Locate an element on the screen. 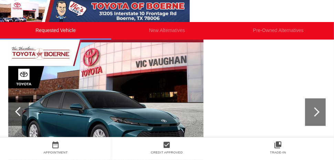 The image size is (334, 160). a: Credit Approved is located at coordinates (166, 152).